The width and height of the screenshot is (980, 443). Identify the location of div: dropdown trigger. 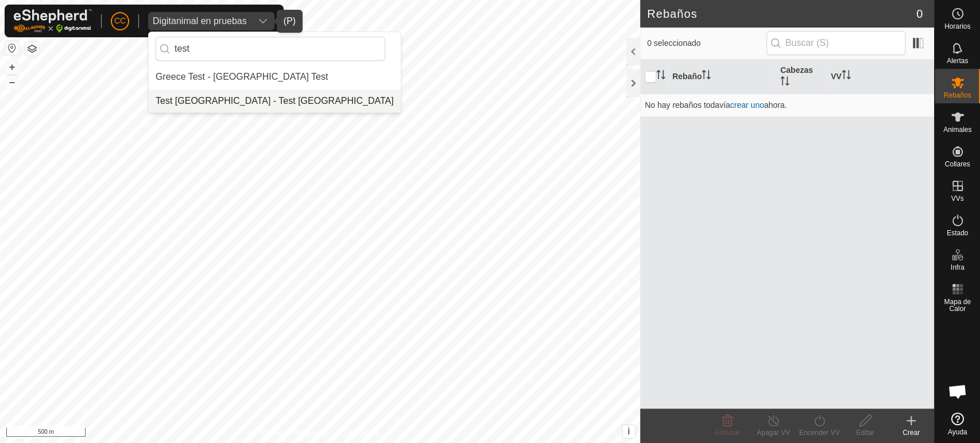
(262, 21).